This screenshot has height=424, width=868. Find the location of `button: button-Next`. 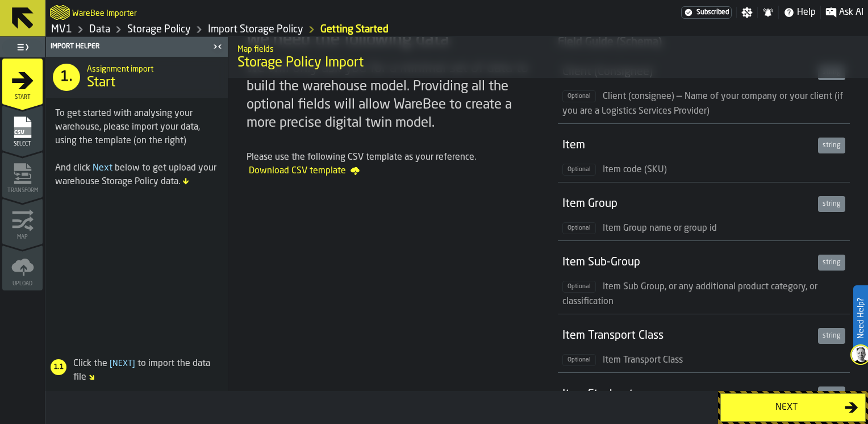

button: button-Next is located at coordinates (793, 408).